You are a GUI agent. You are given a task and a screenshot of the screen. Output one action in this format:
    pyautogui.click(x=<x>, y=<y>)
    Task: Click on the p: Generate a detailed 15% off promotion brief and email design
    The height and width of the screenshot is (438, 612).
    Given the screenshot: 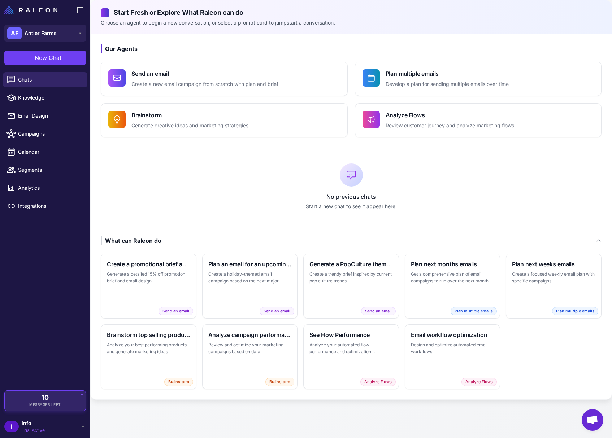 What is the action you would take?
    pyautogui.click(x=148, y=277)
    